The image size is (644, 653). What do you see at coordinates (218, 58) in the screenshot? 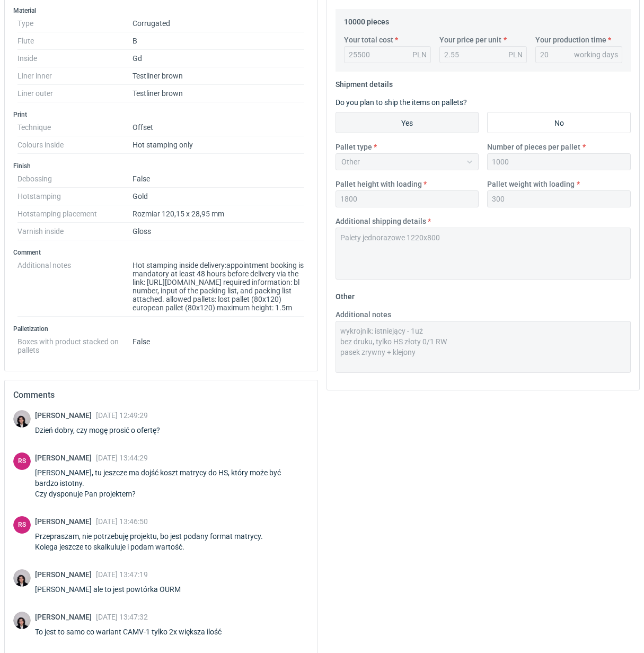
I see `dd: Gd` at bounding box center [218, 58].